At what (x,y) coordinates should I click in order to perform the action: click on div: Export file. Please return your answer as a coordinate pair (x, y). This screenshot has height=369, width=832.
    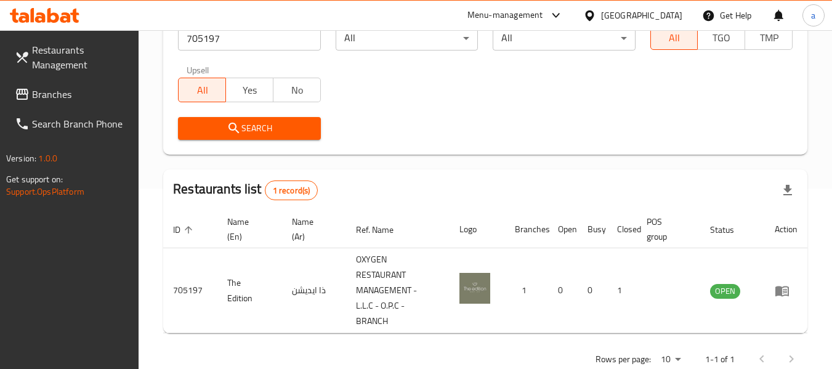
    Looking at the image, I should click on (787, 190).